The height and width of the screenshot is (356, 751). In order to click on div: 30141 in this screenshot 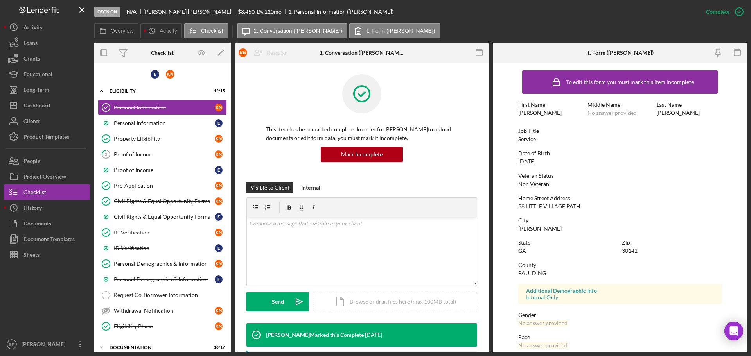, I will do `click(630, 251)`.